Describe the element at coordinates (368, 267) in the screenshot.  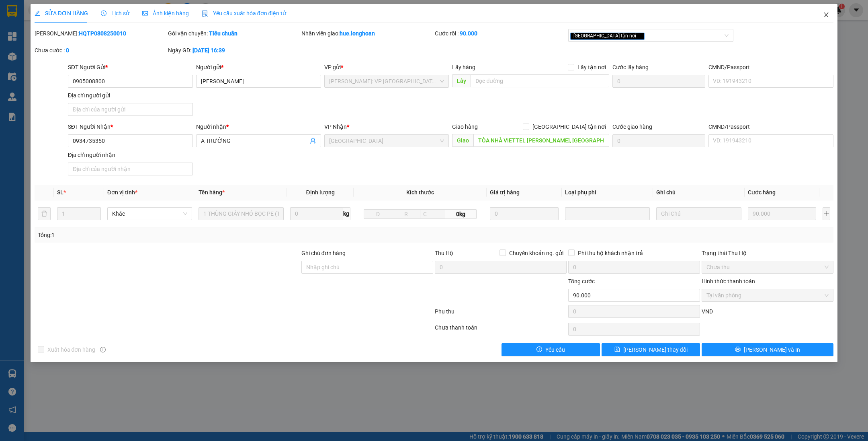
I see `input: Ghi chú đơn hàng` at that location.